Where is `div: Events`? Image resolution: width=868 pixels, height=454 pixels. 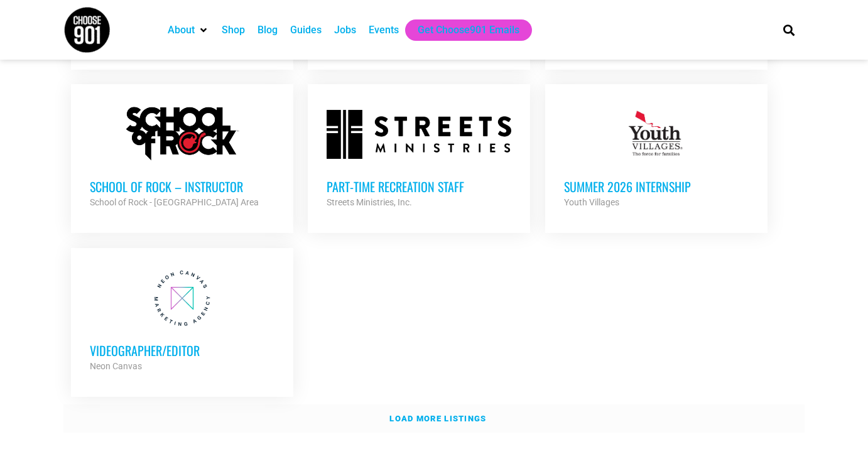 div: Events is located at coordinates (384, 30).